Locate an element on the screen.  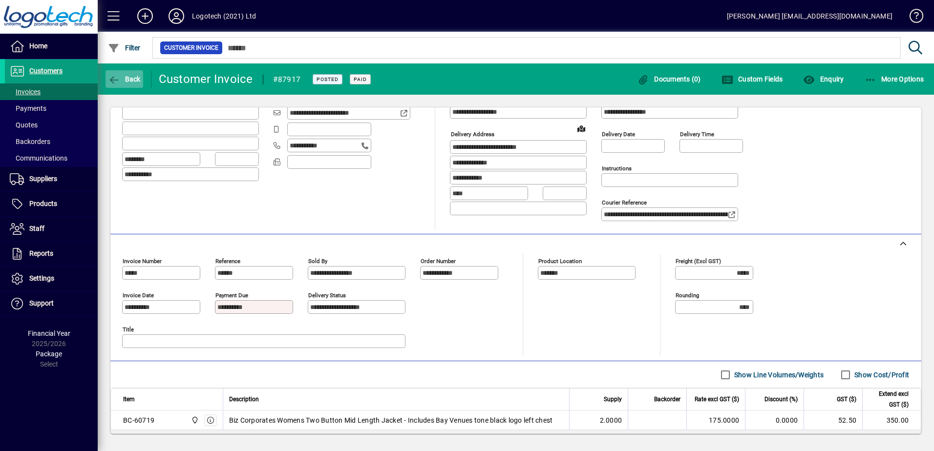
button: Enquiry is located at coordinates (823, 79).